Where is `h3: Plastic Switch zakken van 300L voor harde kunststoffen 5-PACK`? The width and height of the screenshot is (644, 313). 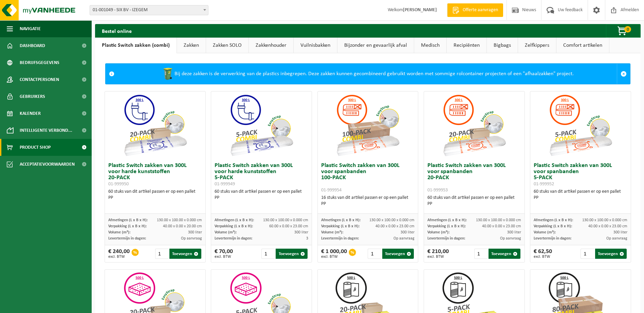
h3: Plastic Switch zakken van 300L voor harde kunststoffen 5-PACK is located at coordinates (261, 175).